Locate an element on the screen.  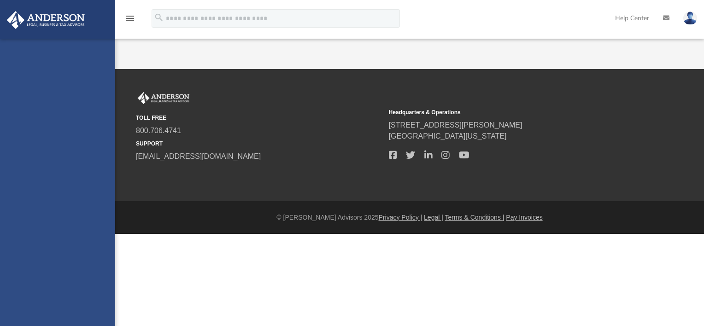
img: User Pic is located at coordinates (690, 18).